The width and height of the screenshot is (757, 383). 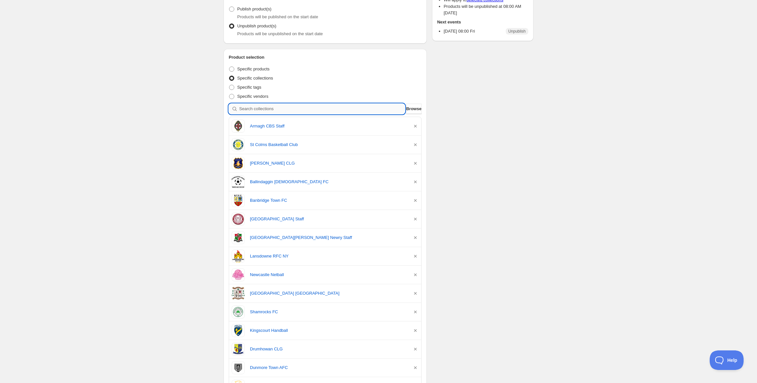 What do you see at coordinates (328, 312) in the screenshot?
I see `a: Shamrocks FC` at bounding box center [328, 312].